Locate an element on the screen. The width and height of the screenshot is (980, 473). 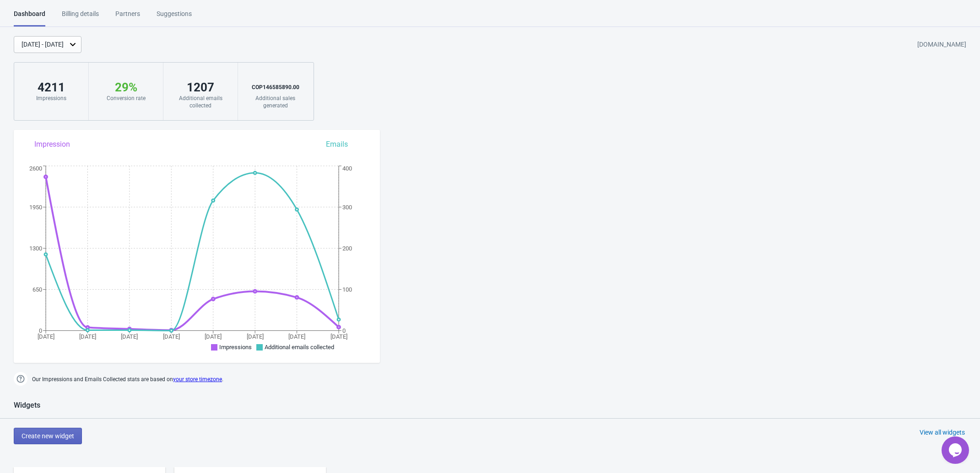
tspan: 100 is located at coordinates (347, 289).